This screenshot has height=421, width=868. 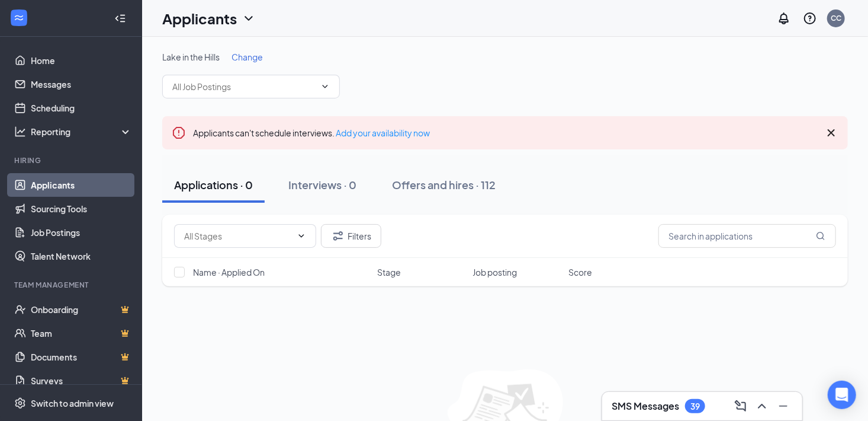 What do you see at coordinates (338, 236) in the screenshot?
I see `svg: Filter` at bounding box center [338, 236].